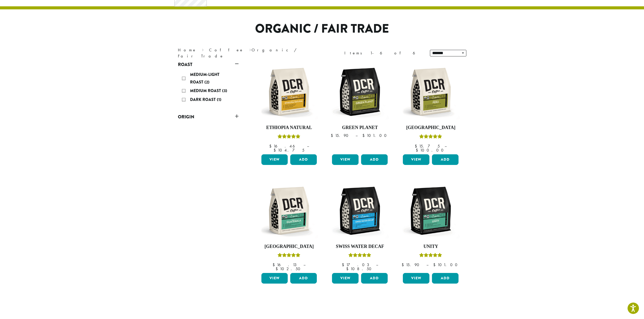  What do you see at coordinates (360, 92) in the screenshot?
I see `img: DCR-12oz-FTO-Green-Planet-Stock-scaled.png` at bounding box center [360, 92].